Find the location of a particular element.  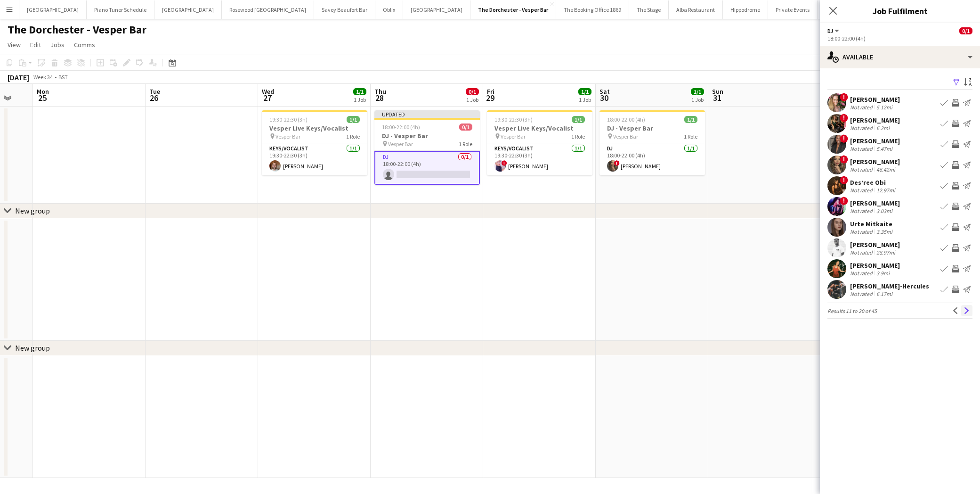

a: Comms is located at coordinates (85, 45).